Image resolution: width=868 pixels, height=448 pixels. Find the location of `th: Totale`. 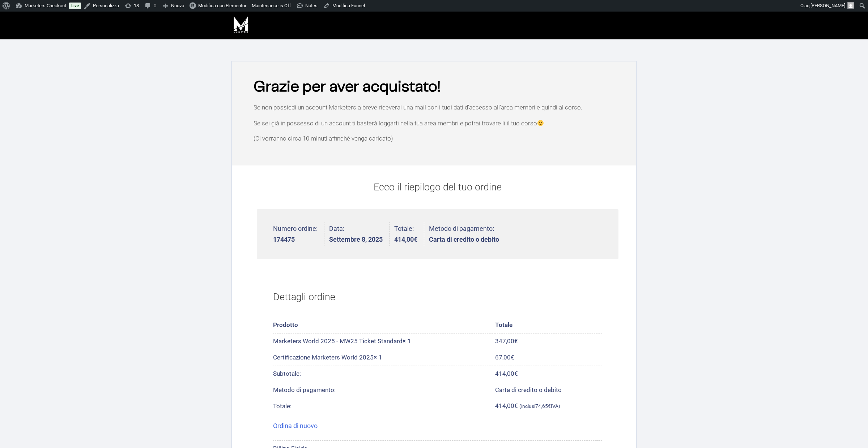

th: Totale is located at coordinates (548, 325).